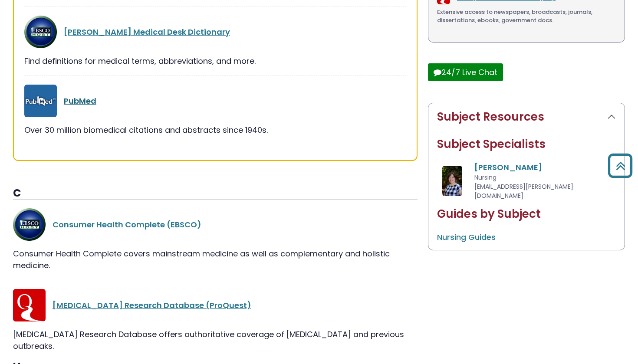 The height and width of the screenshot is (364, 638). Describe the element at coordinates (526, 16) in the screenshot. I see `div: Extensive access to newspapers, broadcasts, journals, dissertations, ebooks, government docs.` at that location.